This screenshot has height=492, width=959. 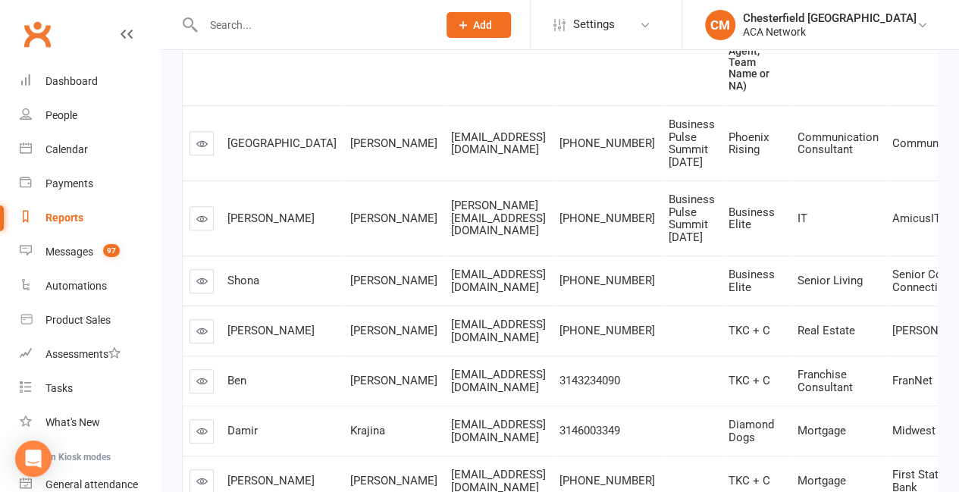 I want to click on span: Ben, so click(x=237, y=381).